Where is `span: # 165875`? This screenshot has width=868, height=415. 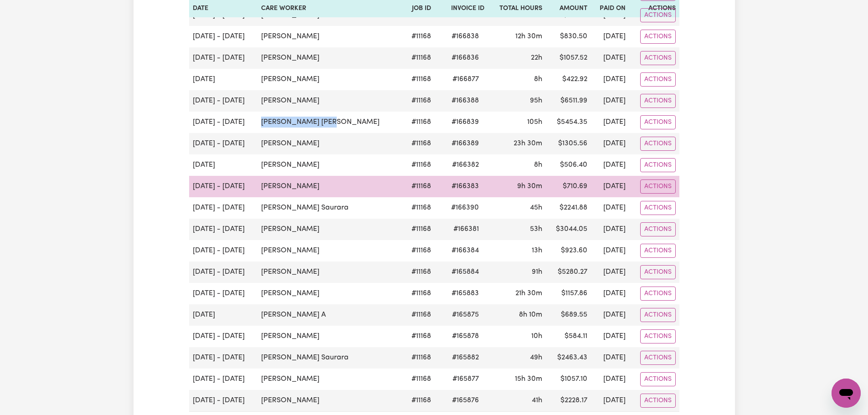
span: # 165875 is located at coordinates (465, 315).